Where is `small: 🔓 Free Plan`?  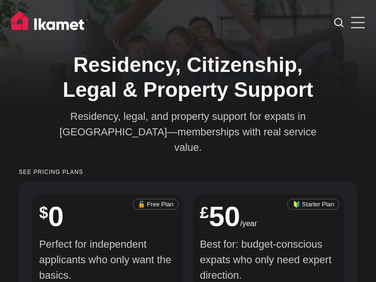
small: 🔓 Free Plan is located at coordinates (156, 204).